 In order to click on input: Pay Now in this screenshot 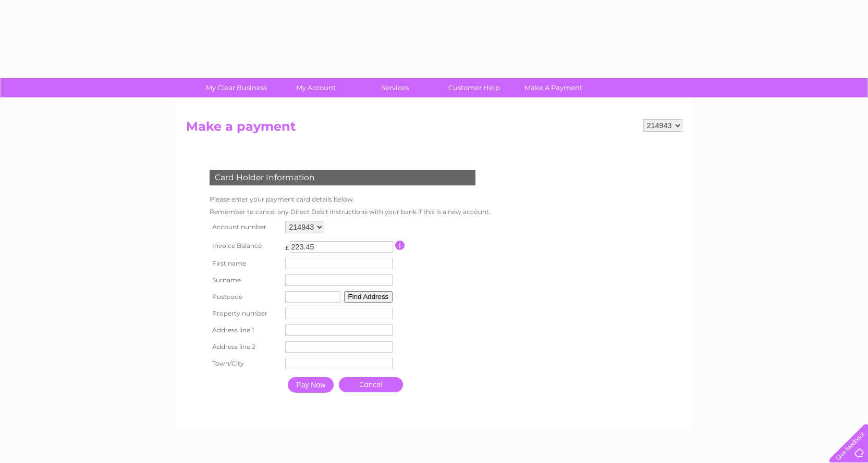, I will do `click(310, 385)`.